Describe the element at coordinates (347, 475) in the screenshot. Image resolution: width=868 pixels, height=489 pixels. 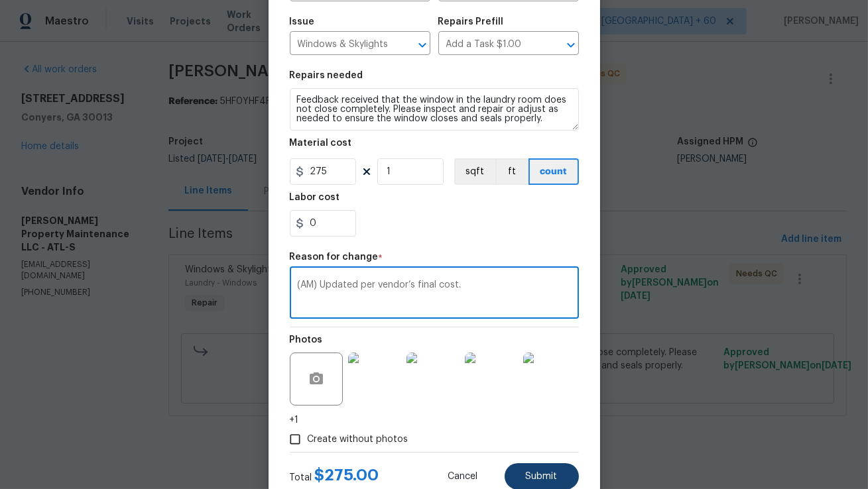
I see `span: $ 275.00` at that location.